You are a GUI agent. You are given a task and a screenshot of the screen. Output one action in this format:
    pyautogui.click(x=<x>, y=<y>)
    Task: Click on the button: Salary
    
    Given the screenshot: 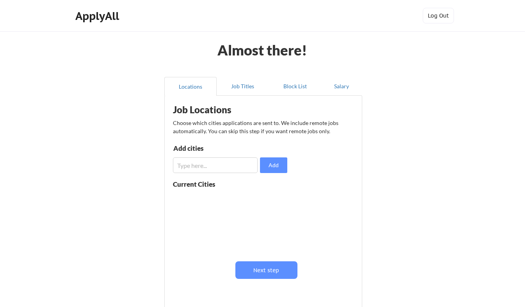 What is the action you would take?
    pyautogui.click(x=342, y=86)
    